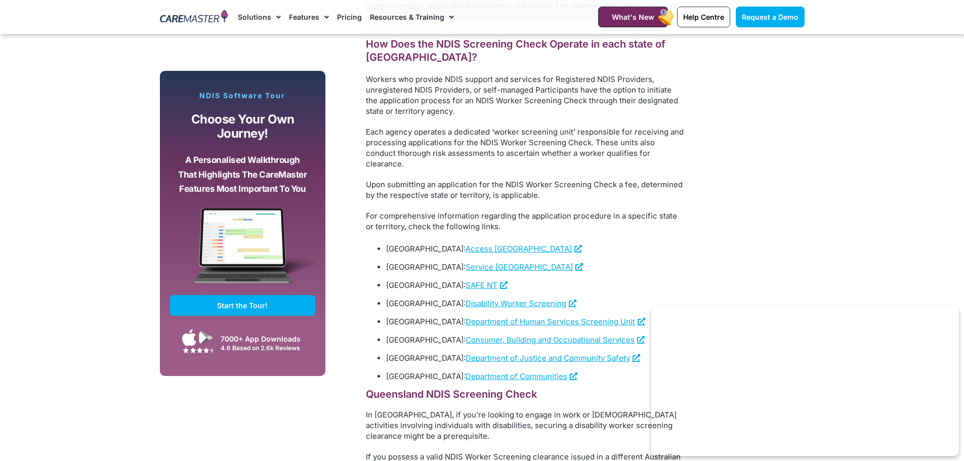 The image size is (964, 461). What do you see at coordinates (770, 17) in the screenshot?
I see `a: Request a Demo` at bounding box center [770, 17].